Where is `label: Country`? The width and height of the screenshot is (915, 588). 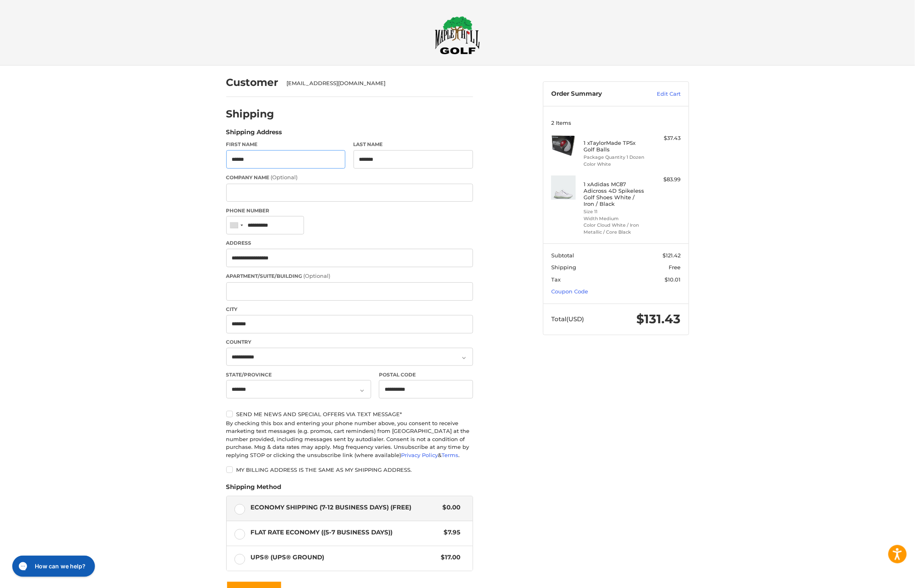
label: Country is located at coordinates (349, 342).